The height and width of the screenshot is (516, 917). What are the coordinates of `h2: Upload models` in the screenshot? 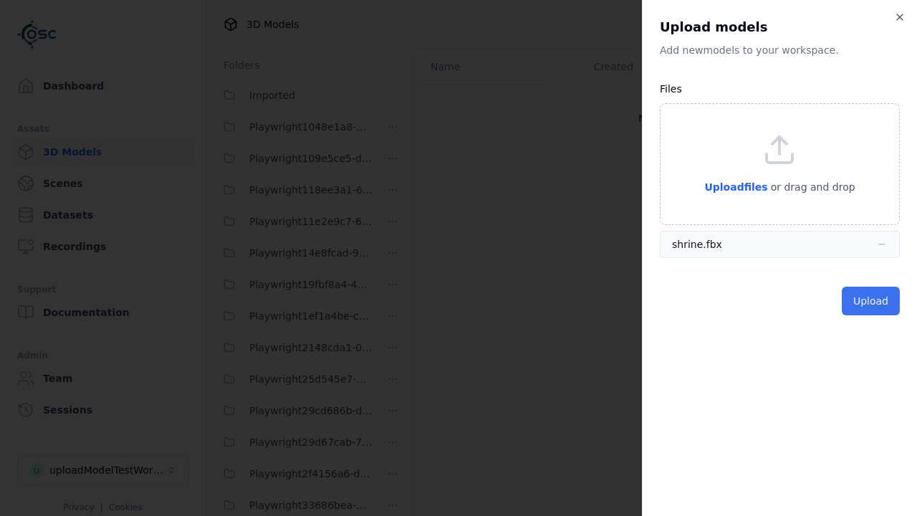 It's located at (779, 27).